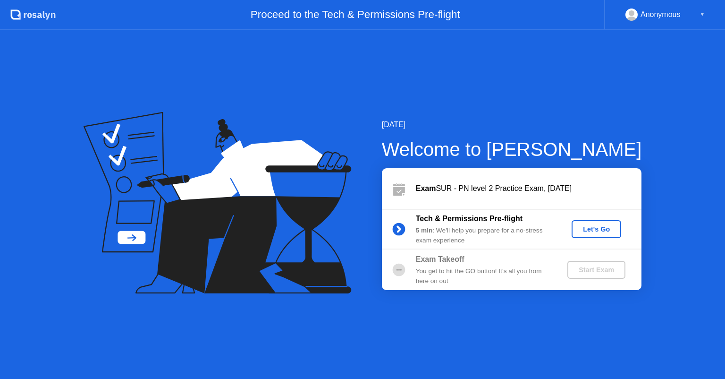 Image resolution: width=725 pixels, height=379 pixels. What do you see at coordinates (596, 270) in the screenshot?
I see `div: Start Exam` at bounding box center [596, 270].